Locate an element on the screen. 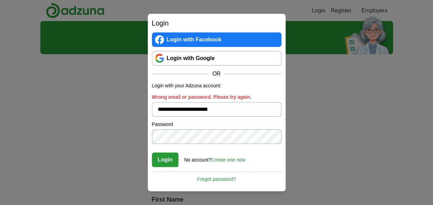 The image size is (433, 205). p: Login with your Adzuna account: is located at coordinates (217, 86).